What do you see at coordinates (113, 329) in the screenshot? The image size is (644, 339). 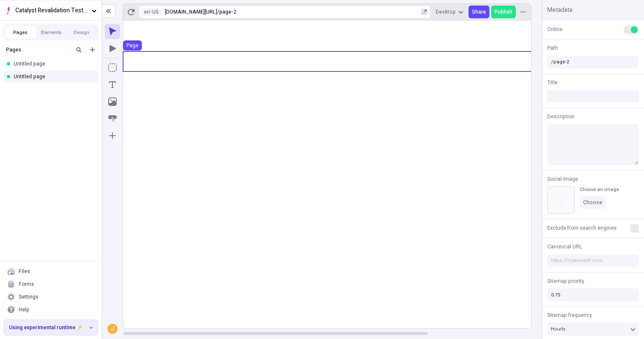 I see `div: J` at bounding box center [113, 329].